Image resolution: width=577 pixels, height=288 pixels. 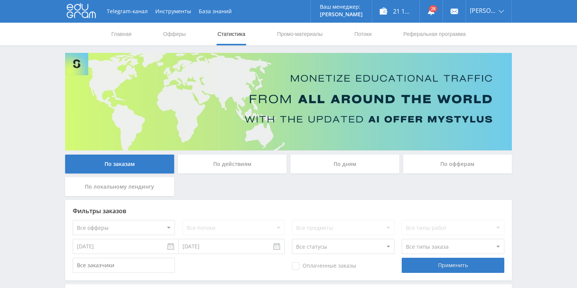 I want to click on div: Фильтры заказов, so click(x=288, y=211).